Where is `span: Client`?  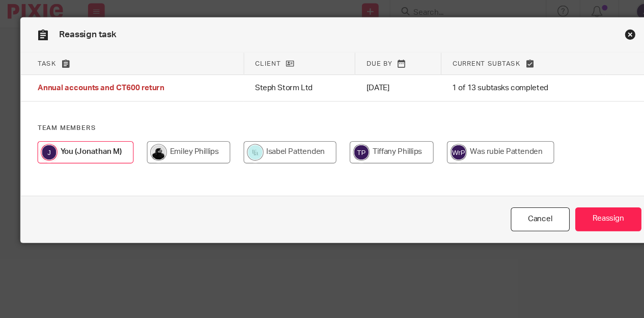 span: Client is located at coordinates (259, 63).